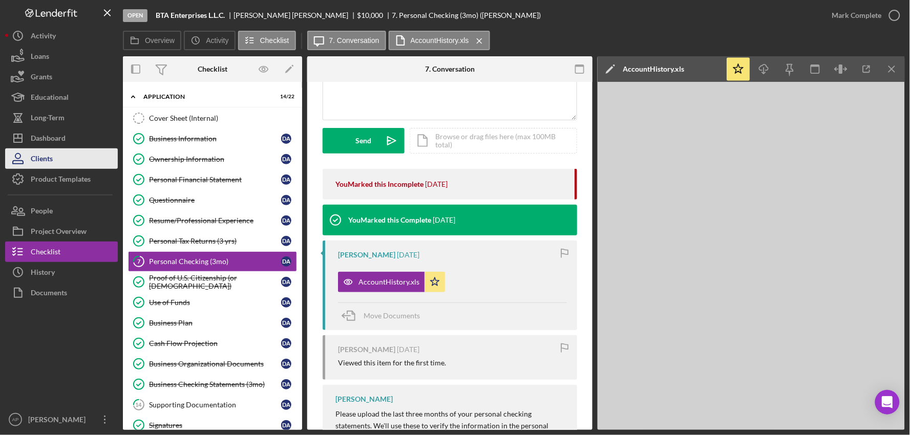 This screenshot has width=910, height=435. I want to click on a: Cash Flow ProjectionDA, so click(213, 344).